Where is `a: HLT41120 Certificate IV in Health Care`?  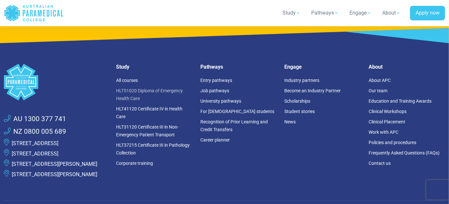
a: HLT41120 Certificate IV in Health Care is located at coordinates (149, 113).